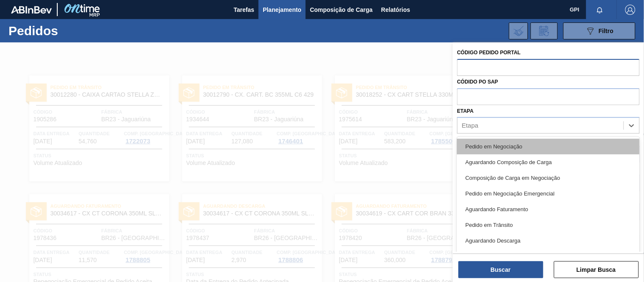 The width and height of the screenshot is (644, 282). I want to click on div: Aguardando Faturamento, so click(548, 209).